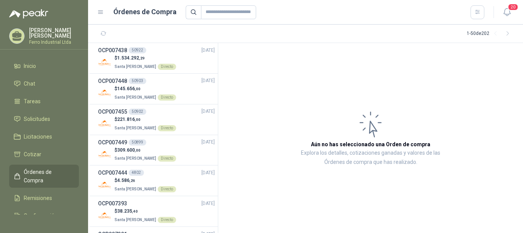  Describe the element at coordinates (44, 176) in the screenshot. I see `a: Órdenes de Compra` at that location.